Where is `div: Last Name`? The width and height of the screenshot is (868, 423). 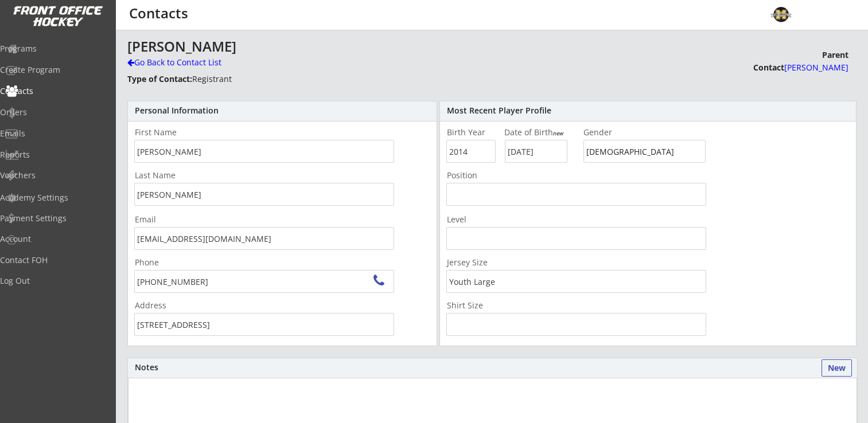
div: Last Name is located at coordinates (170, 175).